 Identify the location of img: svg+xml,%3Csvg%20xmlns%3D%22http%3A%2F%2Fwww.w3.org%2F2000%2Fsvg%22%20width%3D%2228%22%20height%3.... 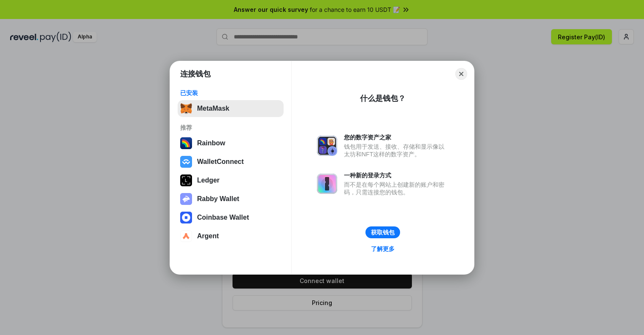
(186, 180).